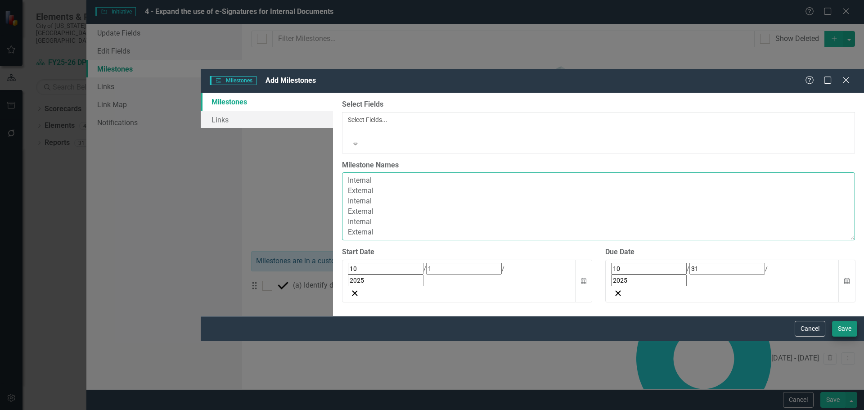  I want to click on div: Due Date, so click(730, 252).